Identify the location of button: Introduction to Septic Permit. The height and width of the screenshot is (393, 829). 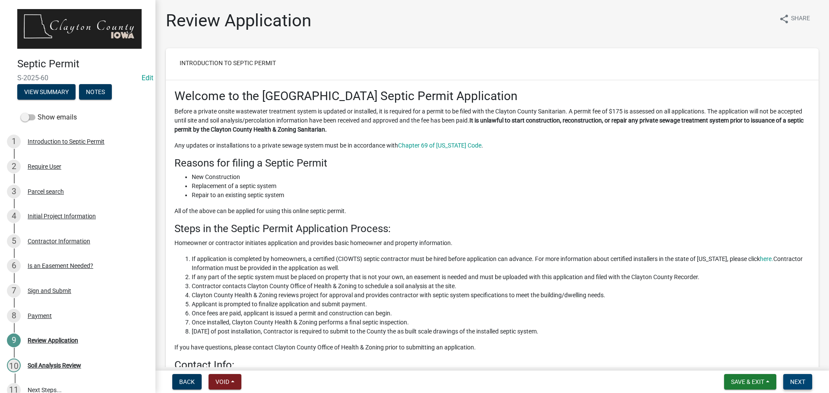
(228, 63).